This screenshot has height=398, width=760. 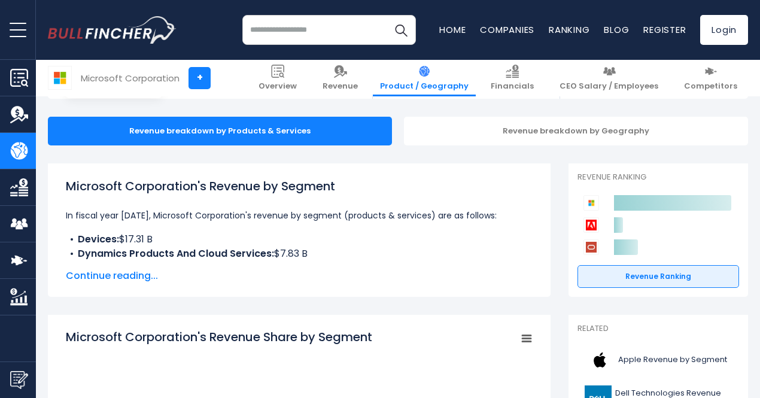 What do you see at coordinates (507, 29) in the screenshot?
I see `a: Companies` at bounding box center [507, 29].